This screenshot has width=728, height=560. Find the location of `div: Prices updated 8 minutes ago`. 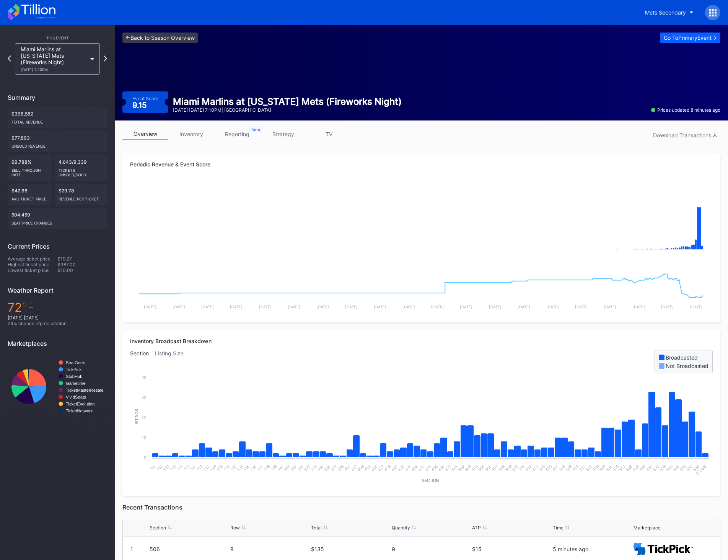

div: Prices updated 8 minutes ago is located at coordinates (686, 110).